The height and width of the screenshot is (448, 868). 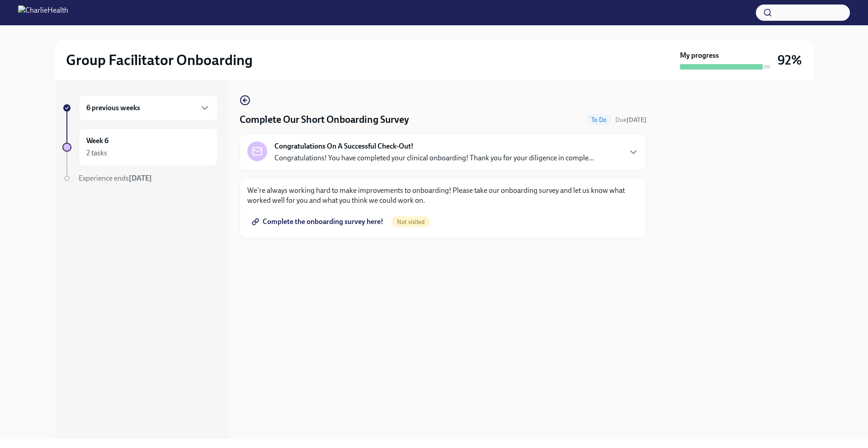 What do you see at coordinates (700, 56) in the screenshot?
I see `strong: My progress` at bounding box center [700, 56].